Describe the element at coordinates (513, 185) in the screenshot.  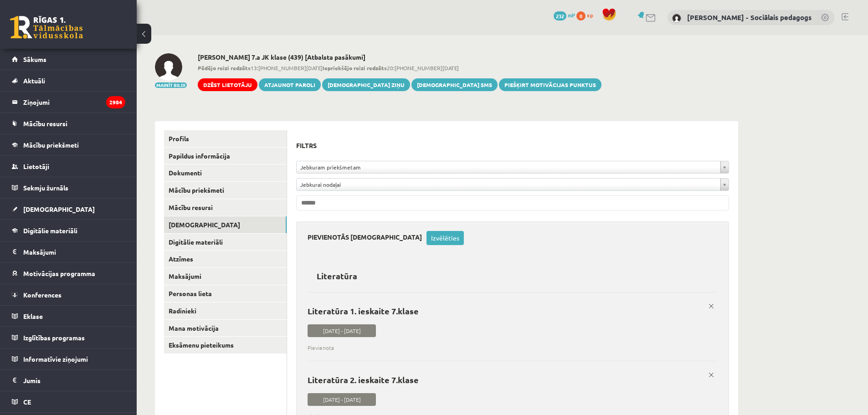
I see `a: Jebkurai nodaļai` at that location.